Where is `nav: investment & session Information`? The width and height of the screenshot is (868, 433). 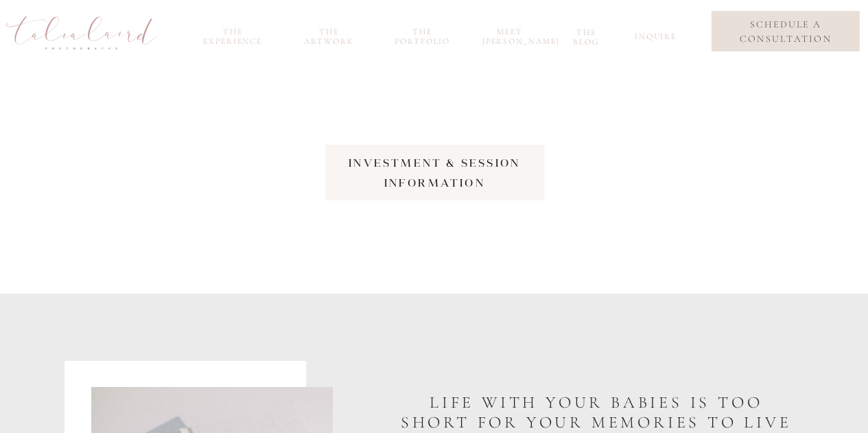
nav: investment & session Information is located at coordinates (434, 173).